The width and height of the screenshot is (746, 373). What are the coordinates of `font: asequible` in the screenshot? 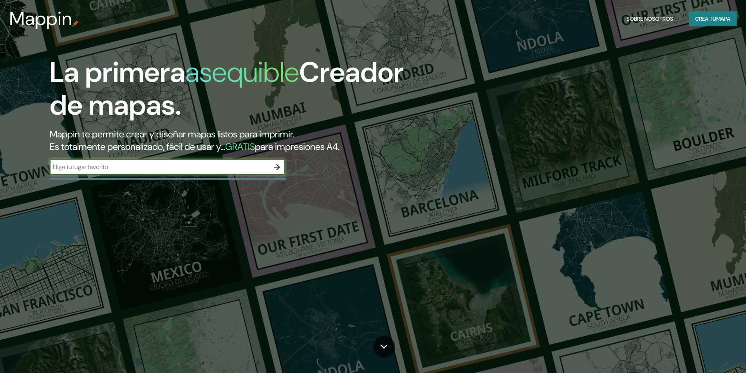 It's located at (242, 72).